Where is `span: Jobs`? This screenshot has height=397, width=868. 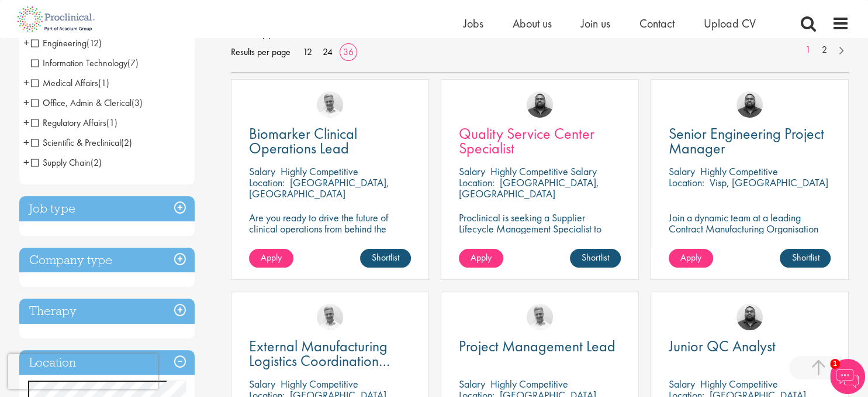
span: Jobs is located at coordinates (473, 23).